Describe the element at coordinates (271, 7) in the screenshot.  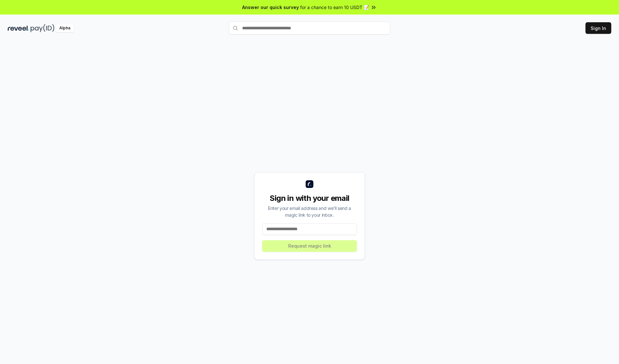
I see `span: Answer our quick survey` at that location.